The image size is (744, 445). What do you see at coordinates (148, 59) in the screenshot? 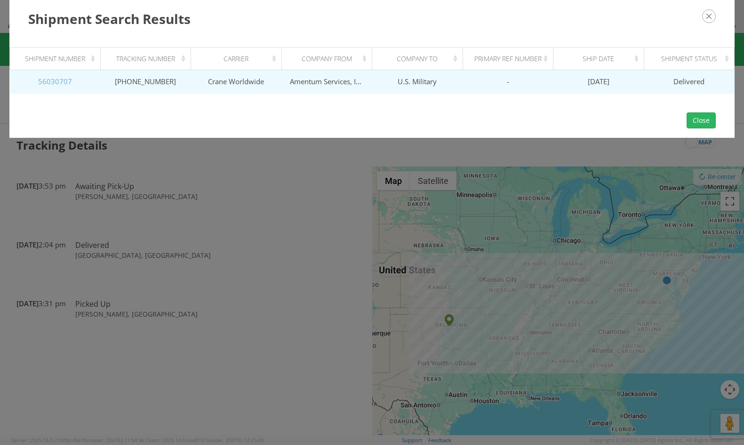
I see `div: Tracking Number` at bounding box center [148, 59].